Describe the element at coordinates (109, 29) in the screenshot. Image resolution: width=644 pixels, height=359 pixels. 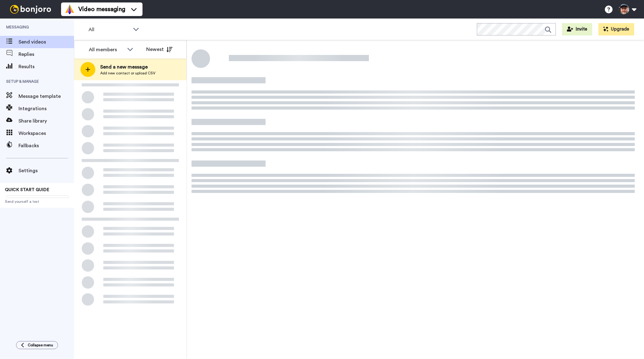
I see `span: All` at that location.